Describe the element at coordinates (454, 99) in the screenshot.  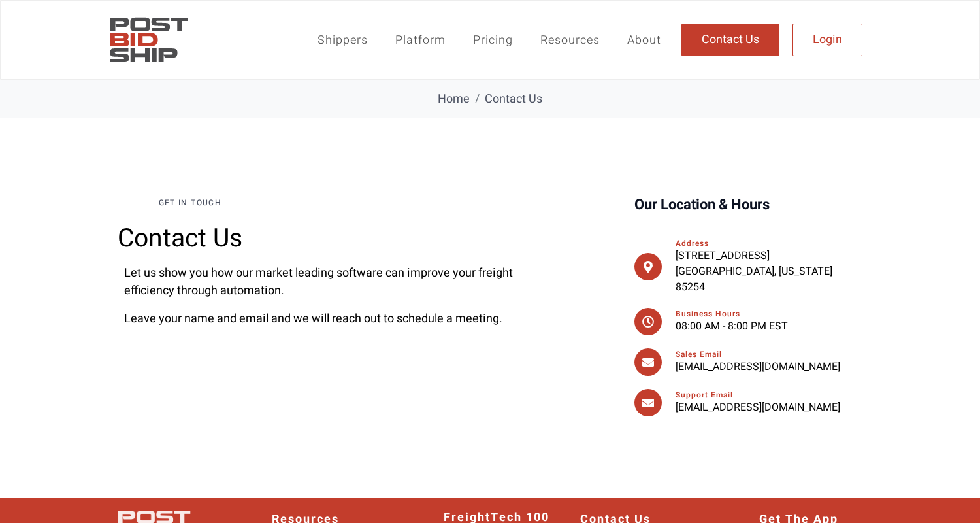
I see `span: Home` at that location.